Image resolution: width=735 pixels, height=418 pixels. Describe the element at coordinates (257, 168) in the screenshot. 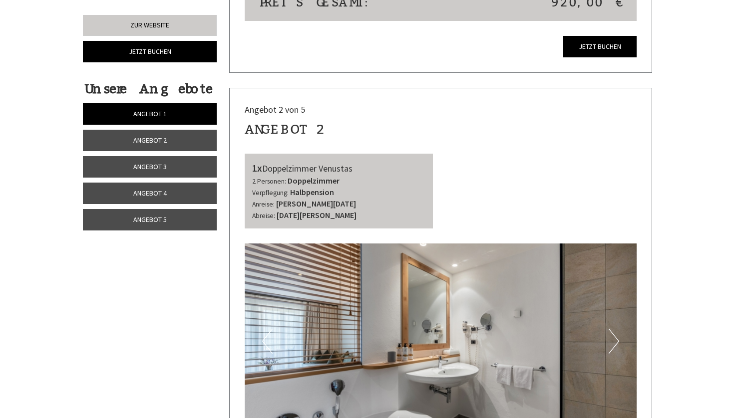

I see `b: 1x` at that location.